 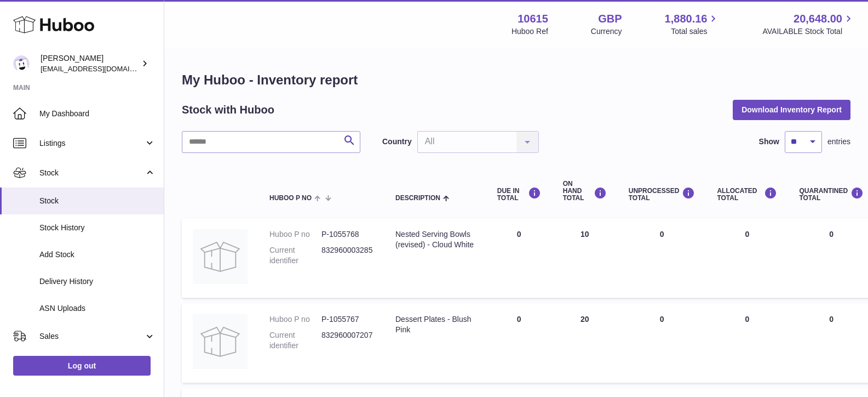 What do you see at coordinates (747, 194) in the screenshot?
I see `div: ALLOCATED Total` at bounding box center [747, 194].